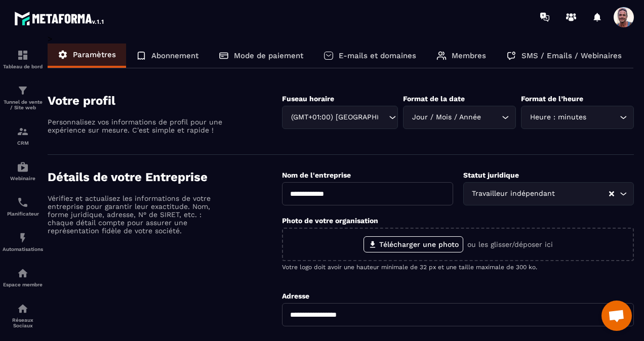 This screenshot has height=341, width=644. Describe the element at coordinates (552, 99) in the screenshot. I see `label: Format de l’heure` at that location.